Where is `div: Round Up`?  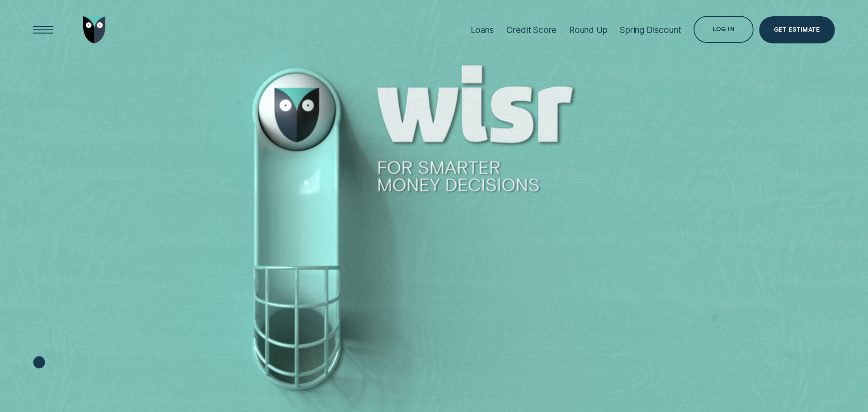 div: Round Up is located at coordinates (588, 29).